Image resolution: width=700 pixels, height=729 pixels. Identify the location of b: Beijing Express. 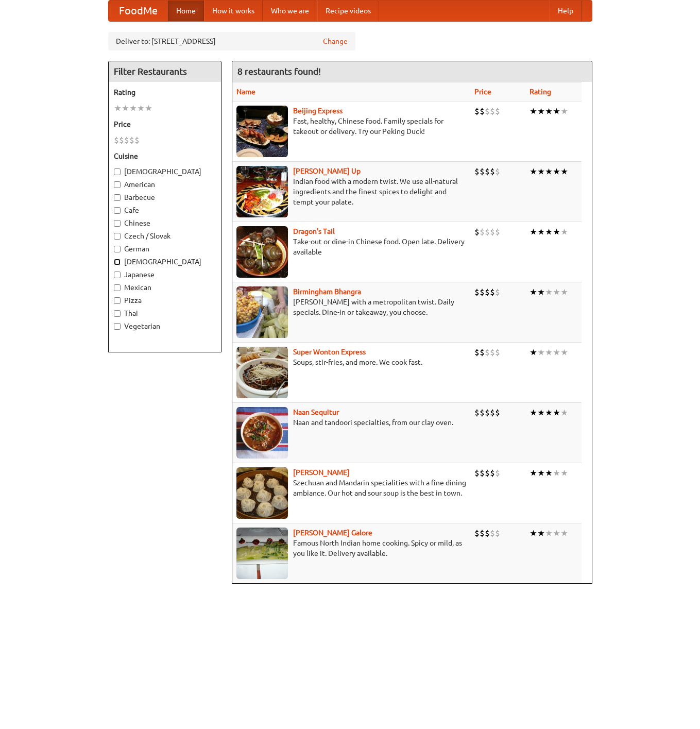
(318, 111).